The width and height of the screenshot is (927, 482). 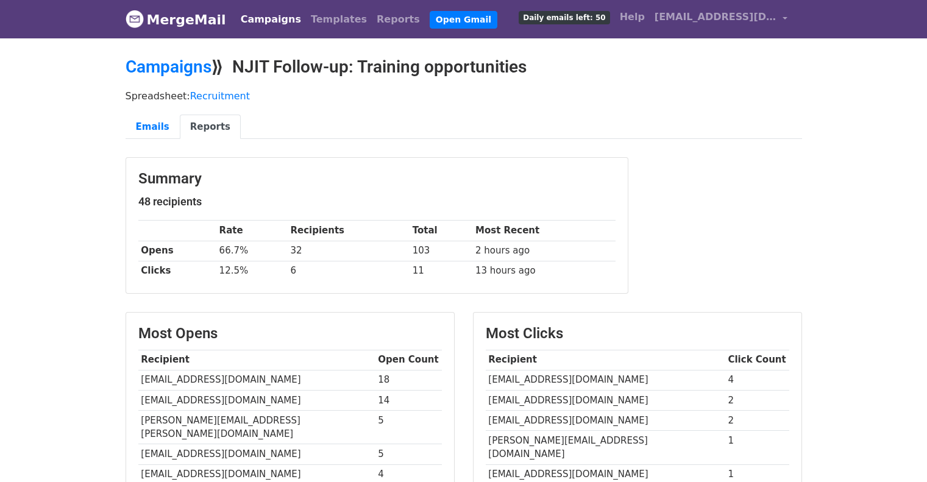 I want to click on a: Open Gmail, so click(x=463, y=20).